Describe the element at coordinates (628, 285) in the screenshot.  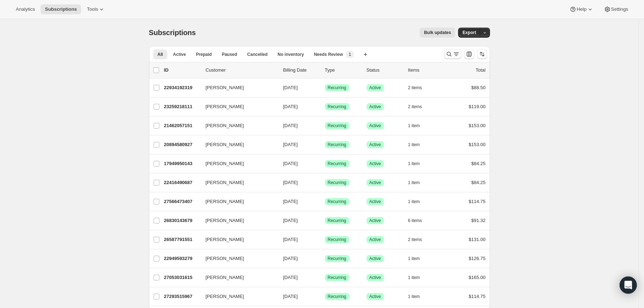
I see `div: Open Intercom Messenger` at that location.